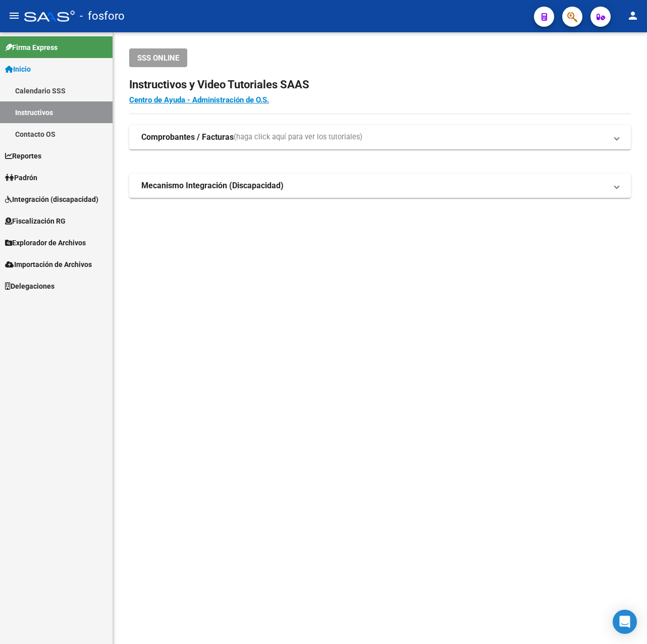 This screenshot has height=644, width=647. Describe the element at coordinates (52, 199) in the screenshot. I see `span: Integración (discapacidad)` at that location.